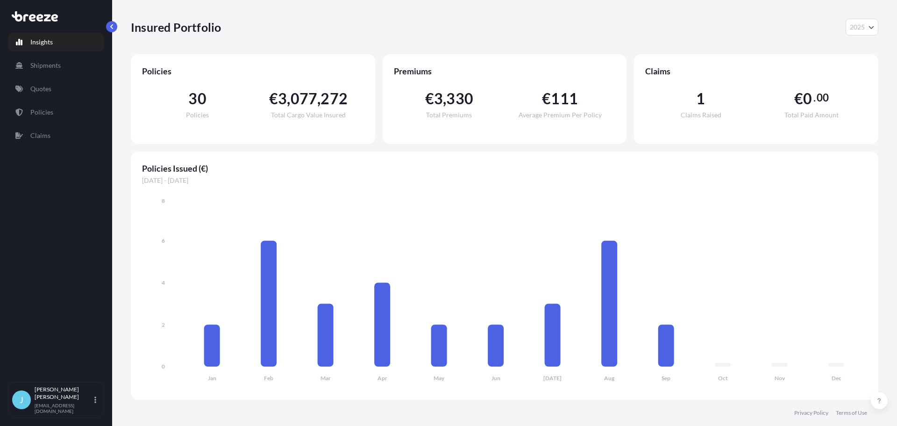 This screenshot has height=426, width=897. What do you see at coordinates (163, 200) in the screenshot?
I see `tspan: 8` at bounding box center [163, 200].